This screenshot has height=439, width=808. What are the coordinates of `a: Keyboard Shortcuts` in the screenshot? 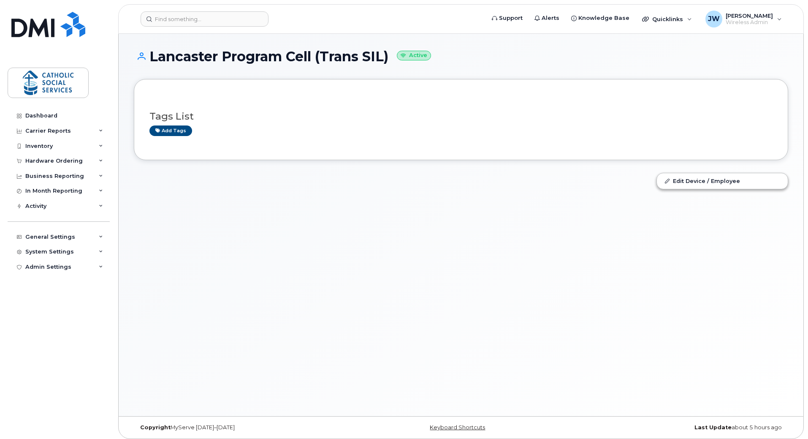 It's located at (457, 427).